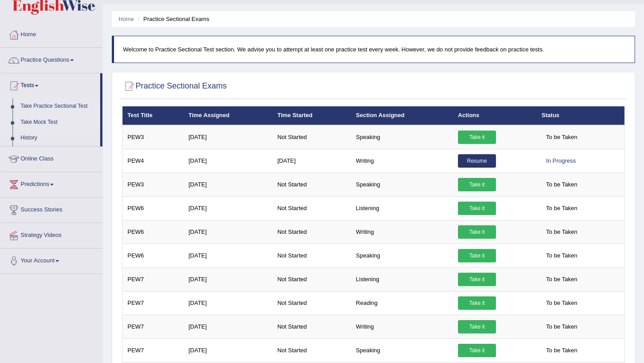 This screenshot has height=363, width=644. Describe the element at coordinates (52, 234) in the screenshot. I see `a: Strategy Videos` at that location.